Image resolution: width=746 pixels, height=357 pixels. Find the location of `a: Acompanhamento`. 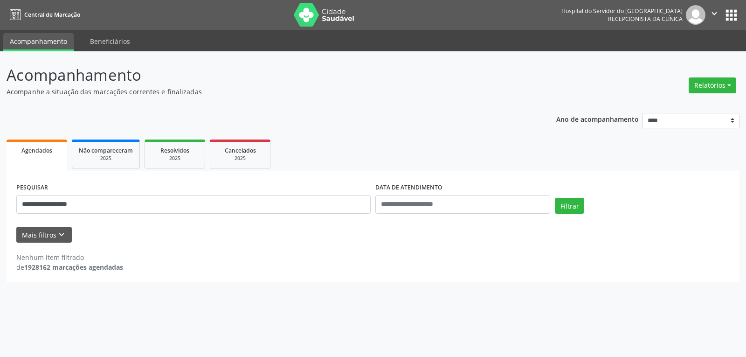

a: Acompanhamento is located at coordinates (38, 42).